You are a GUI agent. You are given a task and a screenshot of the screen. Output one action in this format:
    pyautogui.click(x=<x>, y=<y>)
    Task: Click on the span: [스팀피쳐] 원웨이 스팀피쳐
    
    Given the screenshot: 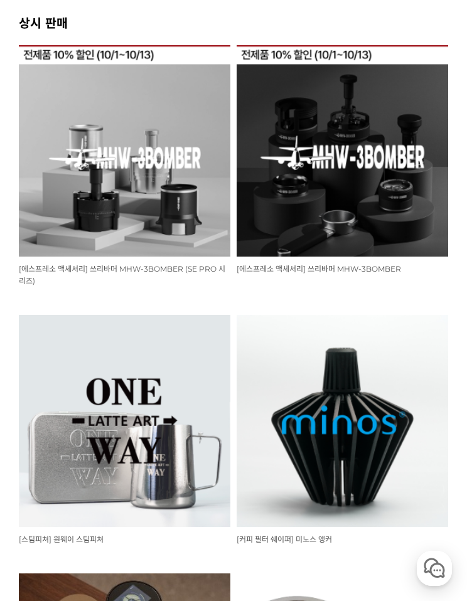 What is the action you would take?
    pyautogui.click(x=61, y=539)
    